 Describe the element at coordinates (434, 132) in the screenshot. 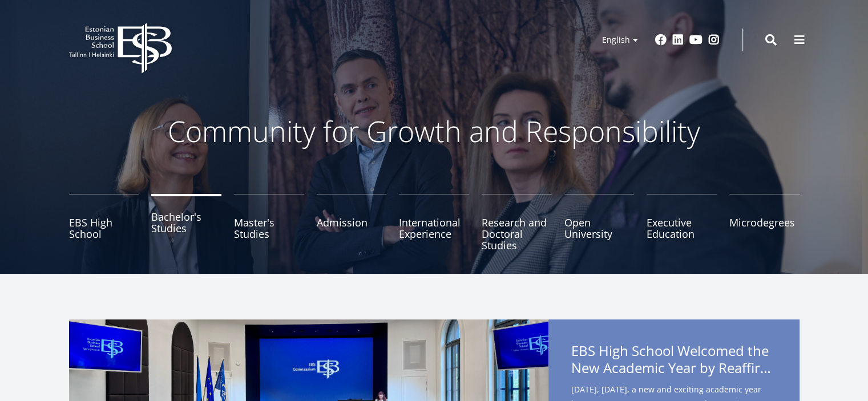

I see `p: Community for Growth and Responsibility` at that location.